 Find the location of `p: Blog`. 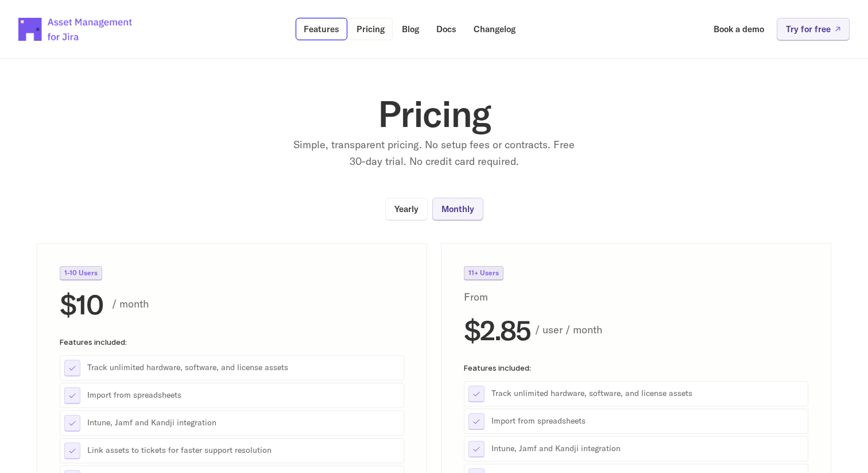

p: Blog is located at coordinates (411, 29).